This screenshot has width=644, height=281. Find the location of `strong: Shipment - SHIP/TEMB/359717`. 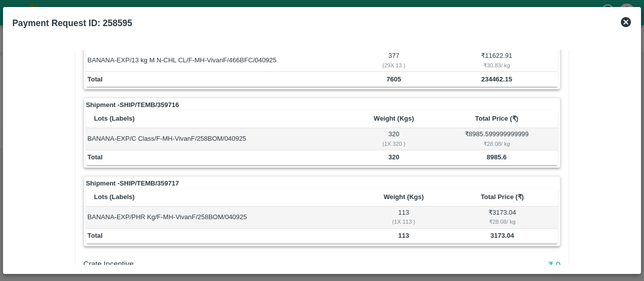

strong: Shipment - SHIP/TEMB/359717 is located at coordinates (132, 183).